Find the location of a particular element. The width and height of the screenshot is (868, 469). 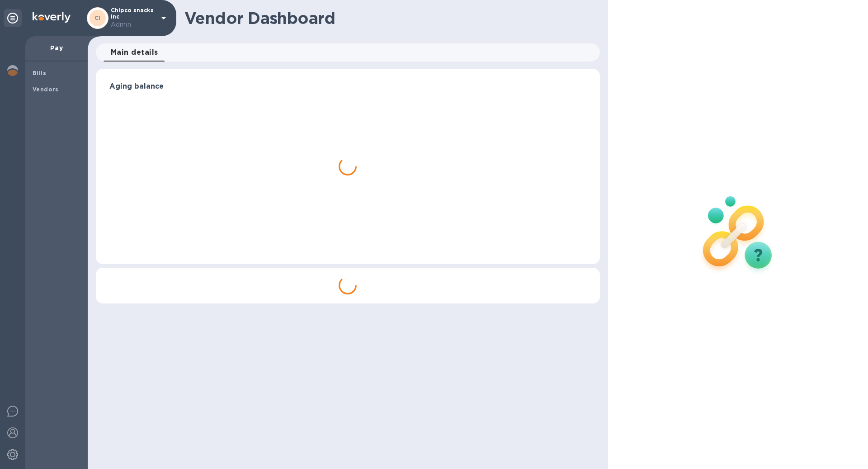

b: Vendors is located at coordinates (46, 89).